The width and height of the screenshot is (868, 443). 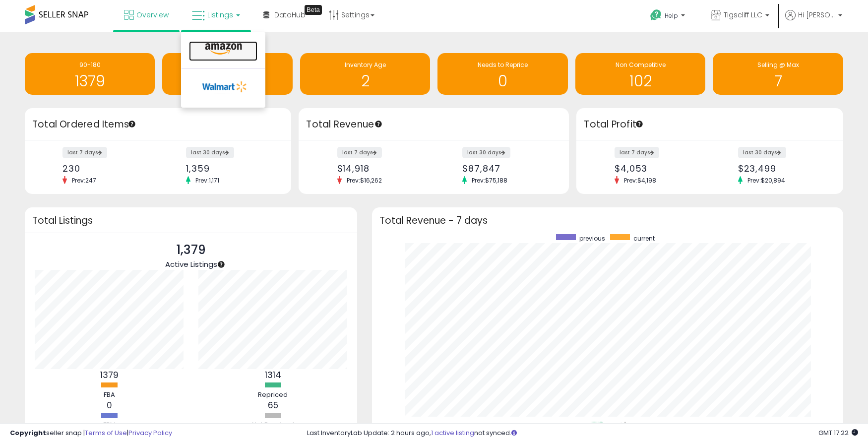 What do you see at coordinates (158, 124) in the screenshot?
I see `h3: Total Ordered Items` at bounding box center [158, 124].